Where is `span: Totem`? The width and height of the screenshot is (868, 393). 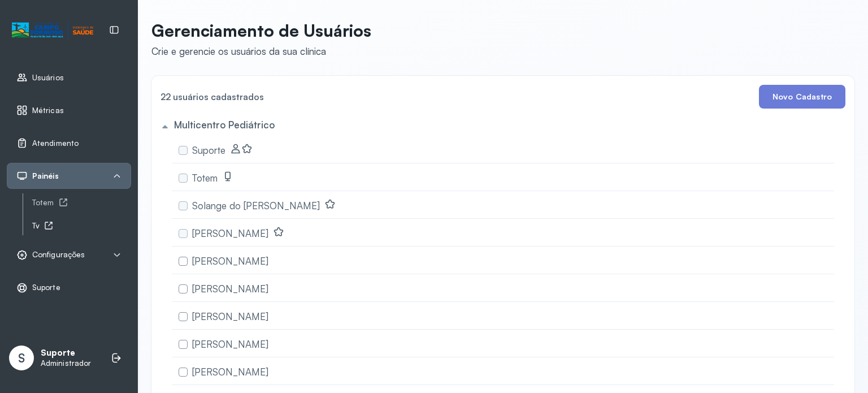
span: Totem is located at coordinates (204, 177).